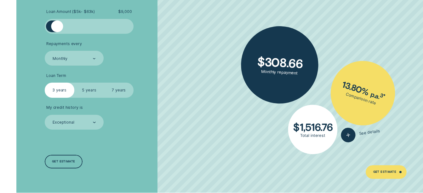  I want to click on label: 5 years, so click(89, 90).